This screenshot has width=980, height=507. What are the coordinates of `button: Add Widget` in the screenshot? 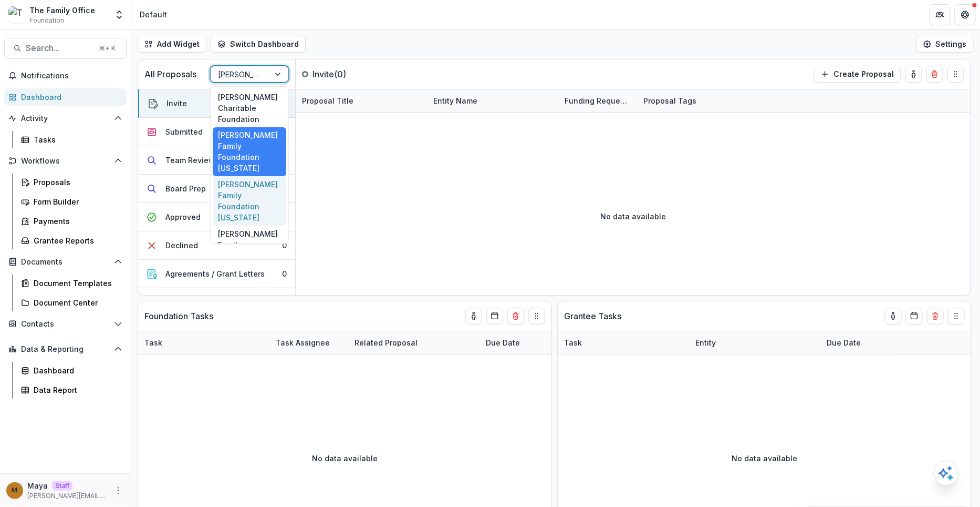 It's located at (171, 44).